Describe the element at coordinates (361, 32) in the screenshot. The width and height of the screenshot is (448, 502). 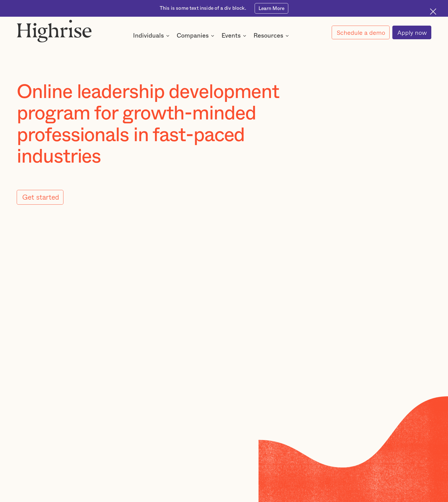
I see `a: Schedule a demo` at that location.